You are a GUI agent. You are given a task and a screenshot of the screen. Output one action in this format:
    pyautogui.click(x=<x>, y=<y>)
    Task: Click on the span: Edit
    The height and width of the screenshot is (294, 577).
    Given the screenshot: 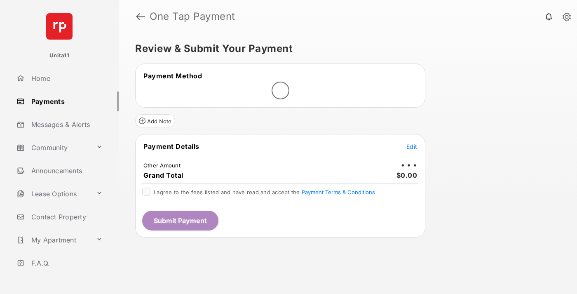 What is the action you would take?
    pyautogui.click(x=412, y=146)
    